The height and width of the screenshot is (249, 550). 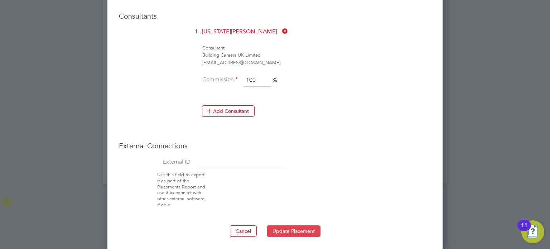 I want to click on label: External ID, so click(x=155, y=162).